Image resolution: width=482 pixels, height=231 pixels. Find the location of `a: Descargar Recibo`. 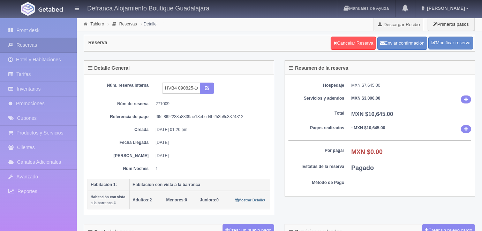

a: Descargar Recibo is located at coordinates (398, 24).